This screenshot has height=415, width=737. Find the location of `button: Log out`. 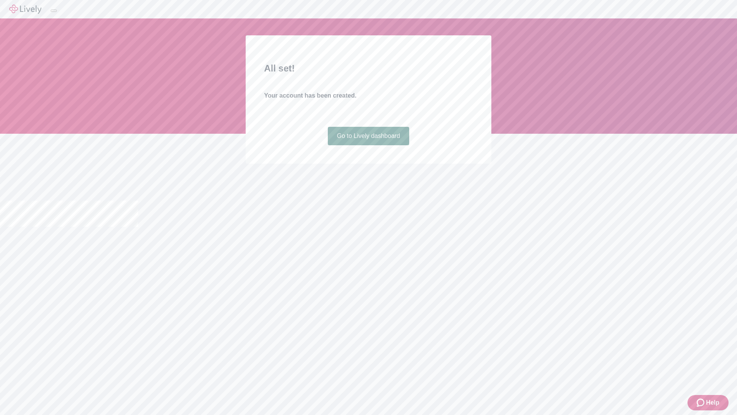

button: Log out is located at coordinates (54, 11).